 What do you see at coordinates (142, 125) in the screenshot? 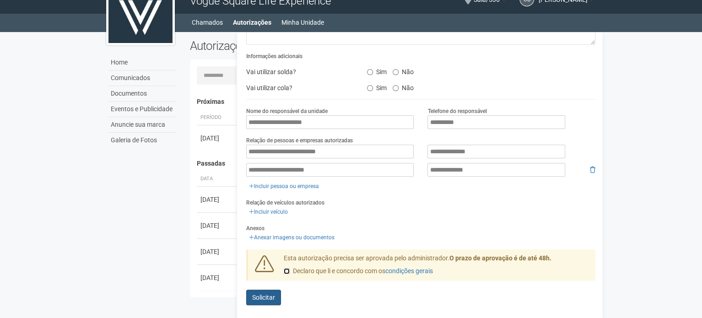
I see `a: Anuncie sua marca` at bounding box center [142, 125].